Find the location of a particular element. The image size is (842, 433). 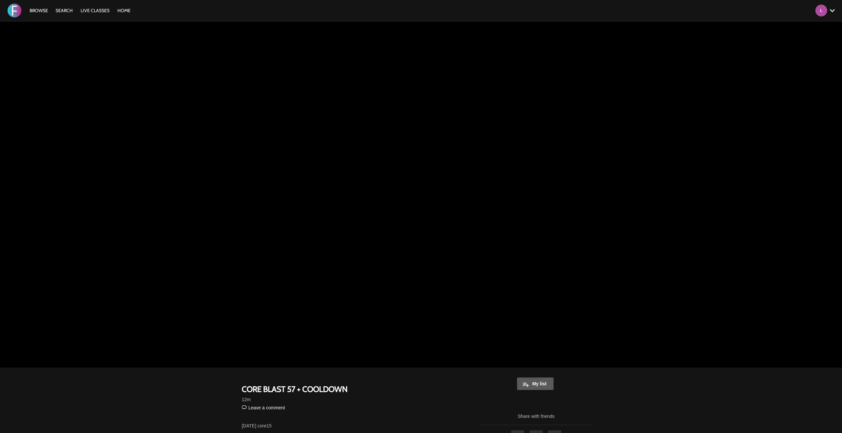

a: Browse is located at coordinates (39, 11).